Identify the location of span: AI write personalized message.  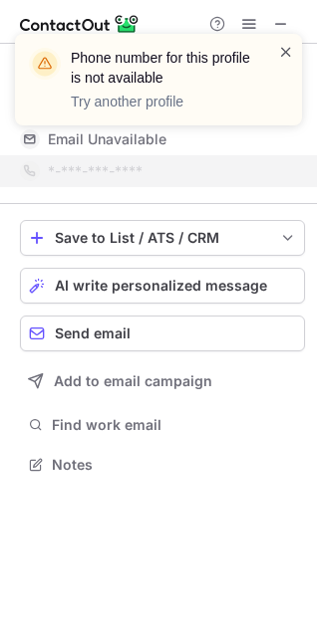
(160, 286).